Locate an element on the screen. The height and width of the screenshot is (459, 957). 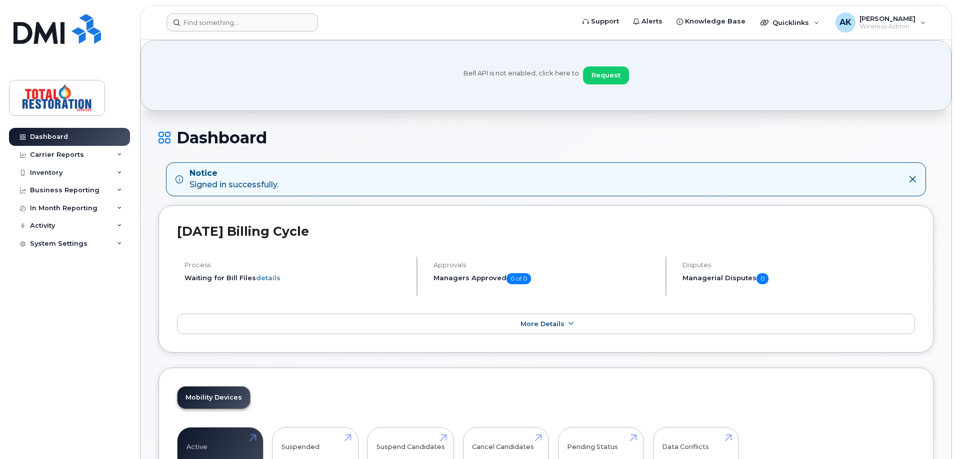
h5: Managers Approved is located at coordinates (545, 279).